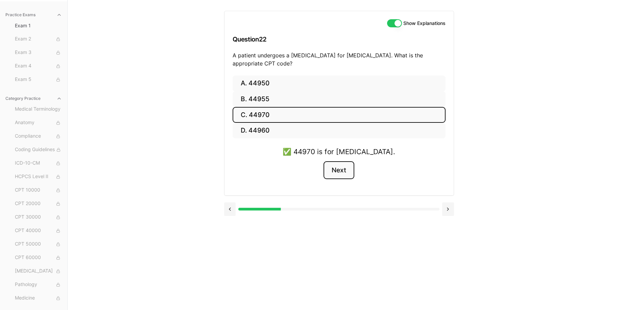 The width and height of the screenshot is (644, 310). Describe the element at coordinates (39, 258) in the screenshot. I see `span: CPT 60000` at that location.